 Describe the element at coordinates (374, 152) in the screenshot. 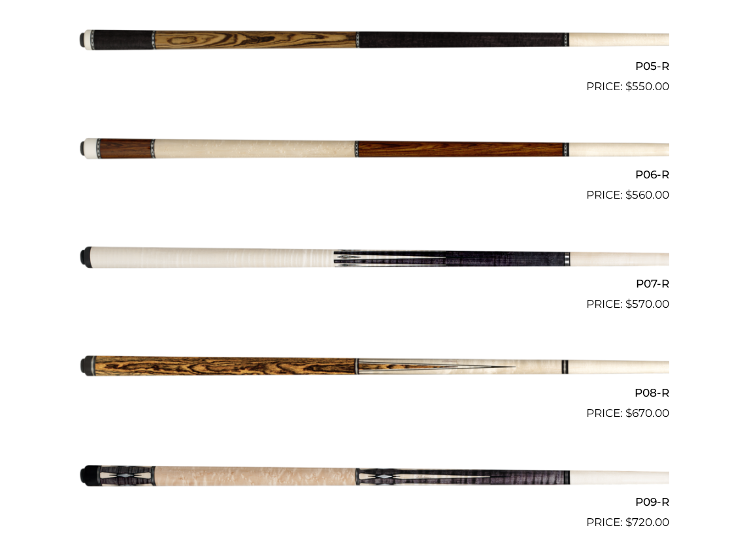

I see `a: P06-R $560.00` at that location.